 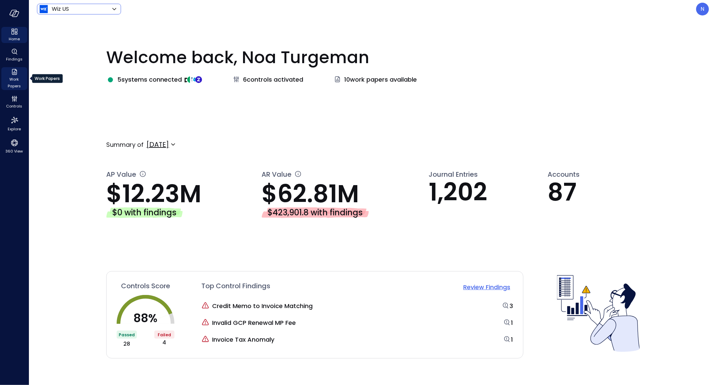 What do you see at coordinates (262, 306) in the screenshot?
I see `span: Credit Memo to Invoice Matching` at bounding box center [262, 306].